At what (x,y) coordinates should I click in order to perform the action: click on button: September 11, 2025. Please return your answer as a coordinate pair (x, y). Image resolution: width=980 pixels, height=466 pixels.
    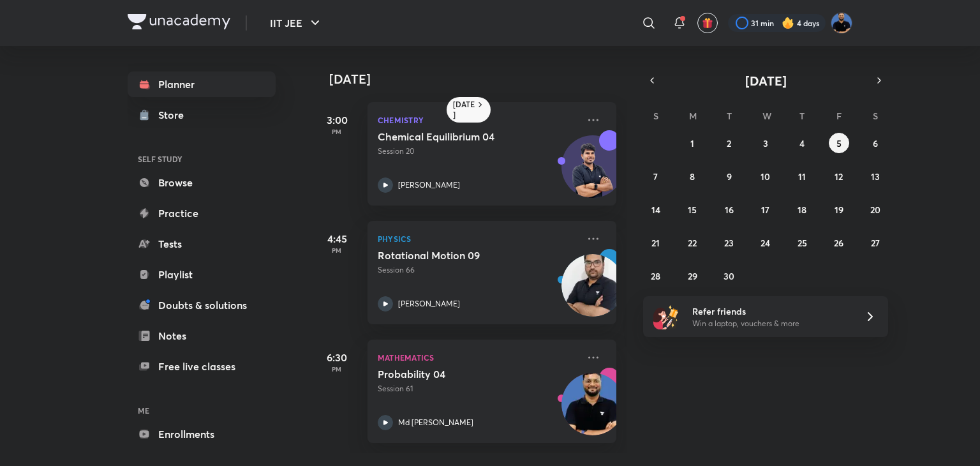
    Looking at the image, I should click on (802, 176).